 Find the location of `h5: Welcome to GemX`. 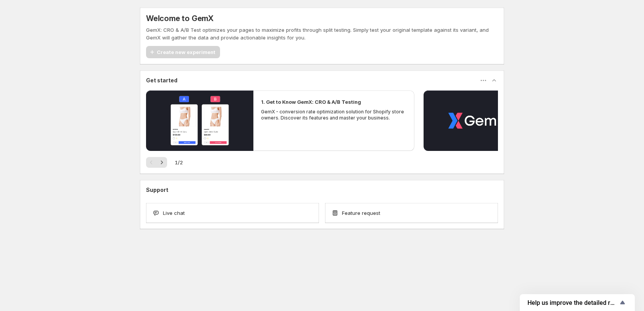

h5: Welcome to GemX is located at coordinates (180, 19).